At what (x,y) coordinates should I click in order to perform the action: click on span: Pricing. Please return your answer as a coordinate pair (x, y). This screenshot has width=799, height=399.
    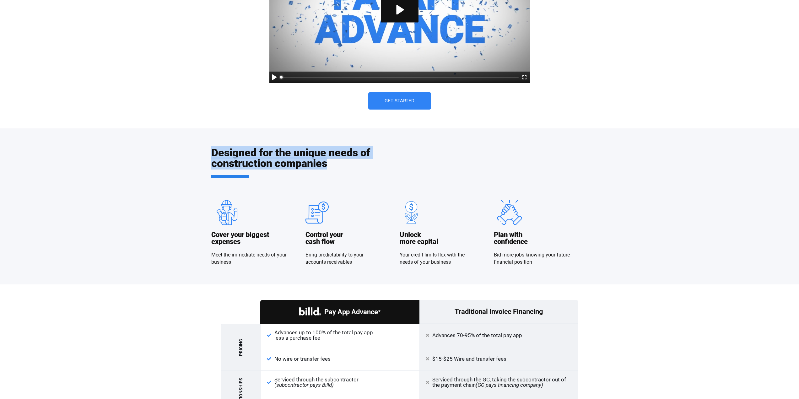
    Looking at the image, I should click on (241, 347).